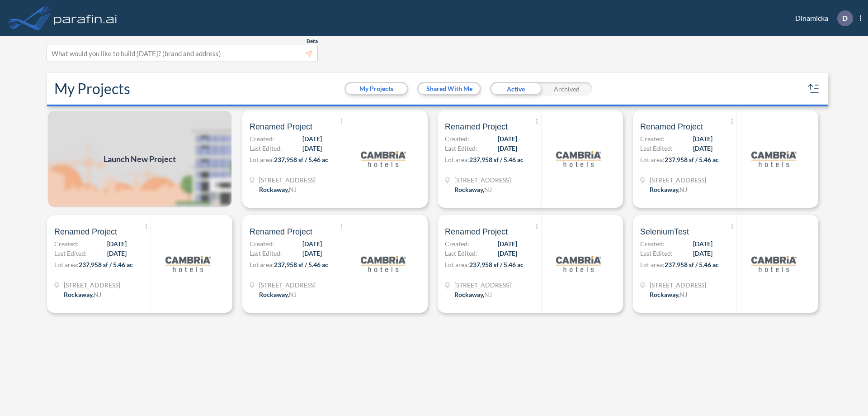 The image size is (868, 416). I want to click on div: Archived, so click(567, 88).